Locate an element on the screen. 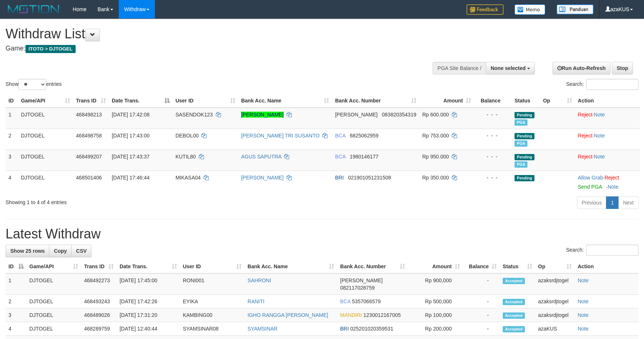 This screenshot has width=644, height=339. span: 468501406 is located at coordinates (89, 178).